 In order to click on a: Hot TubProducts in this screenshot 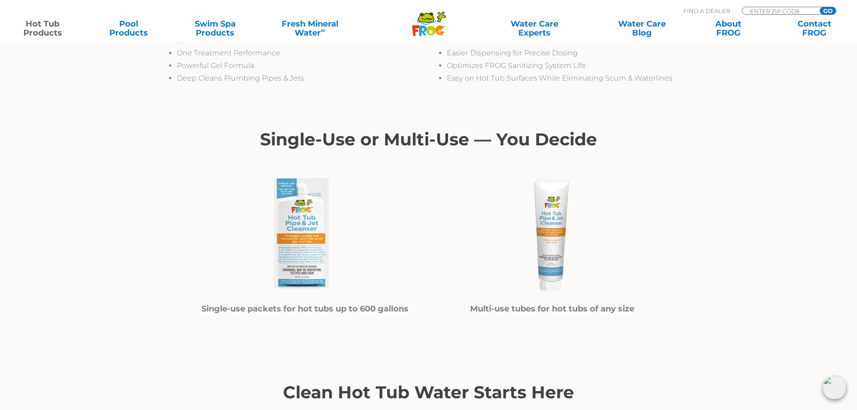, I will do `click(42, 28)`.